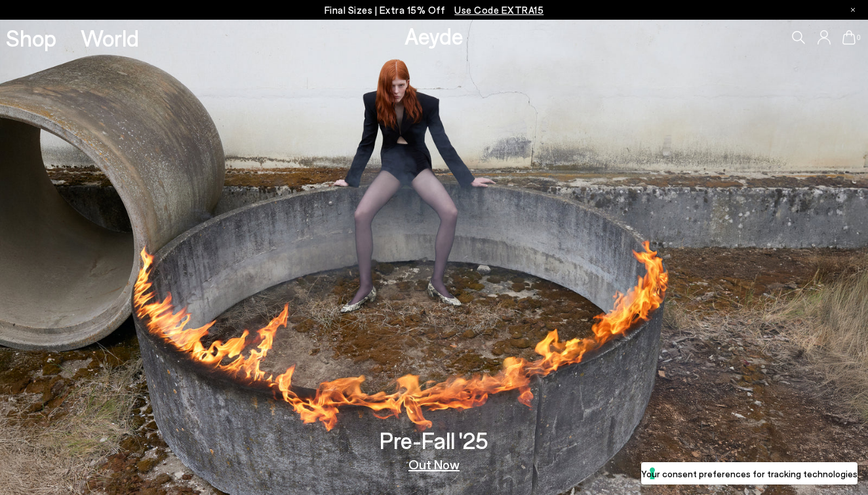 This screenshot has height=495, width=868. What do you see at coordinates (434, 440) in the screenshot?
I see `h3: Pre-Fall '25` at bounding box center [434, 440].